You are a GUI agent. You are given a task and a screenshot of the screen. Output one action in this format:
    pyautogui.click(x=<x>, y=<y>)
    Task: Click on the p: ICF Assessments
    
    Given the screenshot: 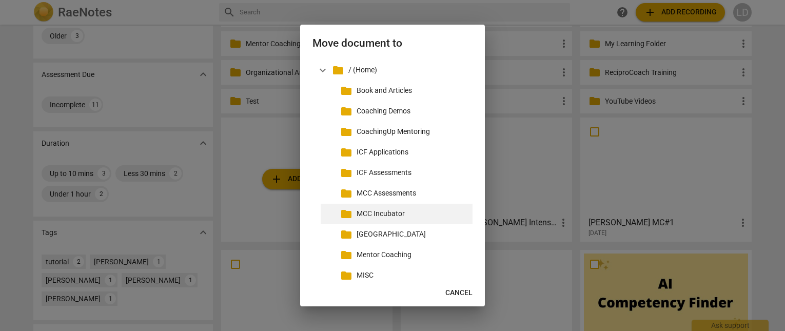 What is the action you would take?
    pyautogui.click(x=413, y=172)
    